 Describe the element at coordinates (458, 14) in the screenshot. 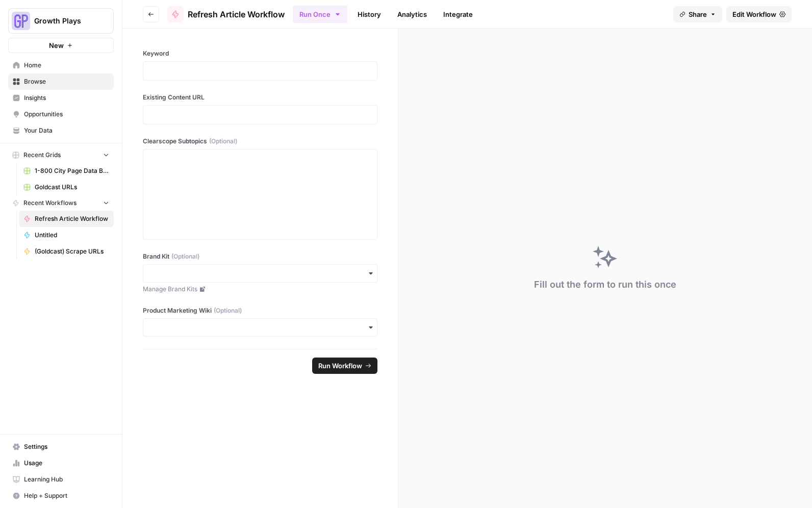

I see `a: Integrate` at that location.